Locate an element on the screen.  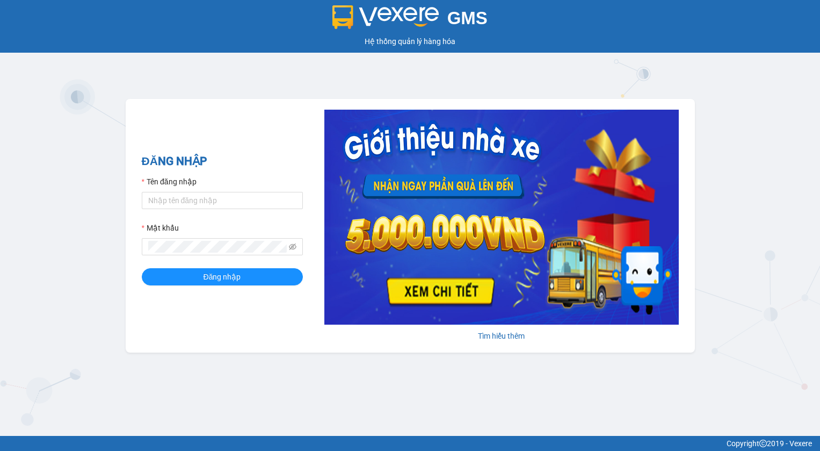
button: Đăng nhập is located at coordinates (222, 277).